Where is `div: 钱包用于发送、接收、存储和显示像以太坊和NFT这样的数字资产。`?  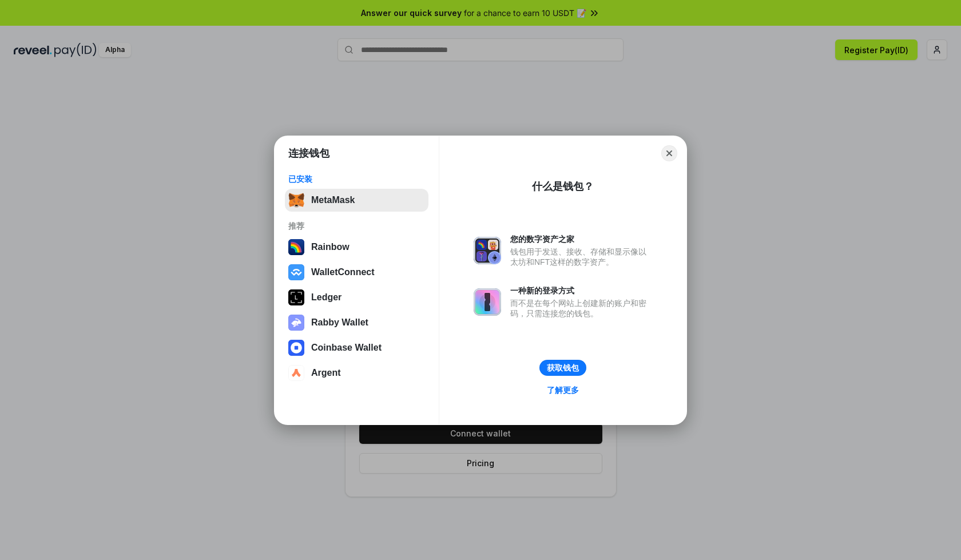 div: 钱包用于发送、接收、存储和显示像以太坊和NFT这样的数字资产。 is located at coordinates (581, 257).